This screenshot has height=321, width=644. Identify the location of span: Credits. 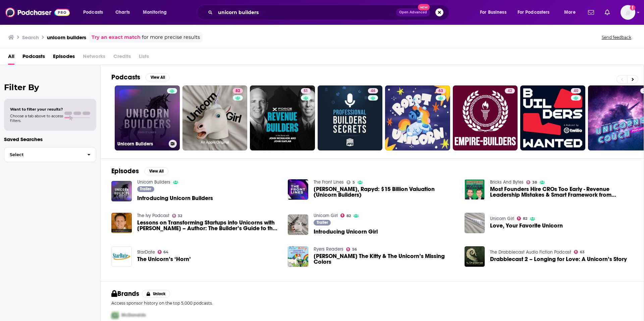
(122, 58).